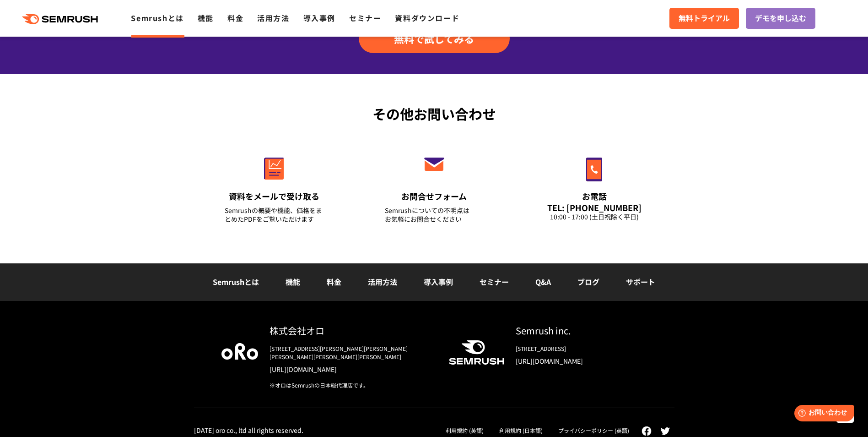 The height and width of the screenshot is (437, 868). What do you see at coordinates (665, 431) in the screenshot?
I see `img: twitter` at bounding box center [665, 431].